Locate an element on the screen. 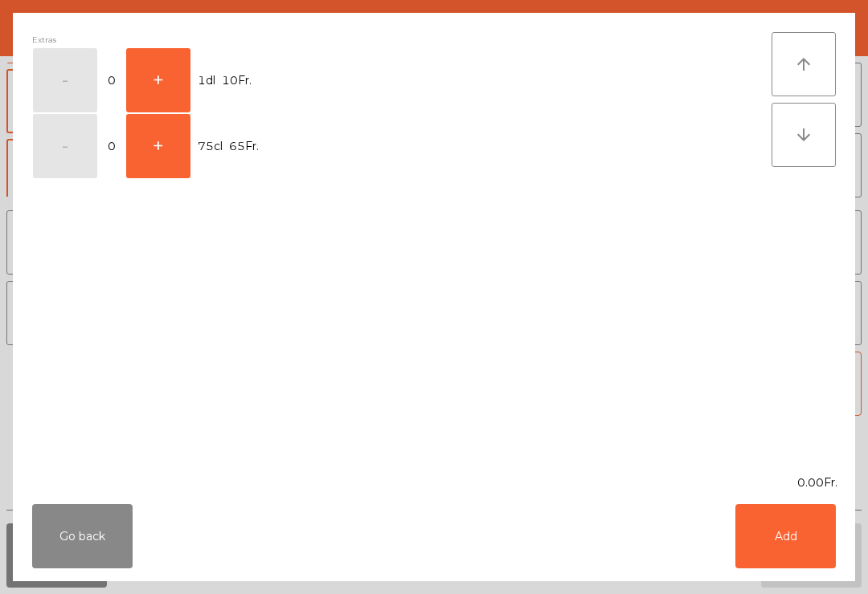  span: 75cl is located at coordinates (210, 146).